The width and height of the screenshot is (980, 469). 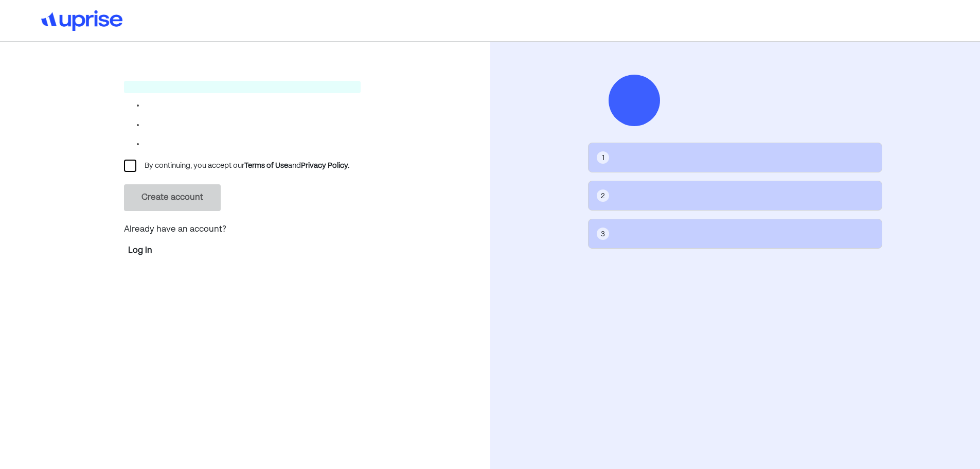 I want to click on div: Terms of Use, so click(x=266, y=166).